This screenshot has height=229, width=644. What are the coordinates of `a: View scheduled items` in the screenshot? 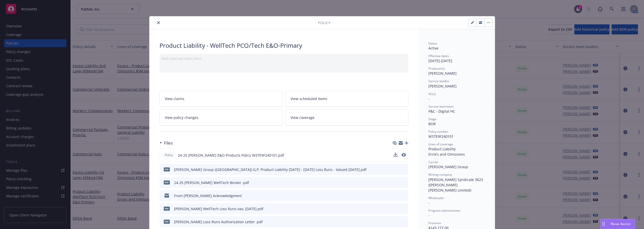 It's located at (347, 99).